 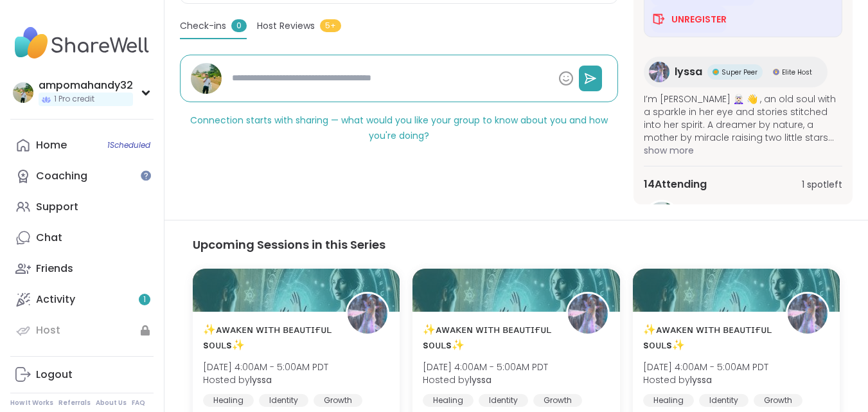 I want to click on div: Coaching, so click(x=62, y=177).